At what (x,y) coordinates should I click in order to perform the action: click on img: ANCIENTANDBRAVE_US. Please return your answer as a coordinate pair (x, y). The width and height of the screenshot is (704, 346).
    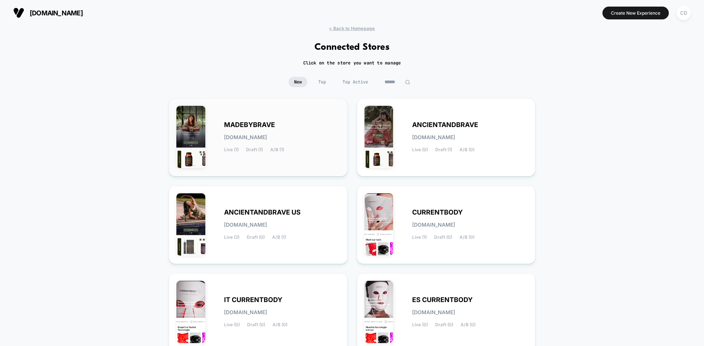
    Looking at the image, I should click on (191, 225).